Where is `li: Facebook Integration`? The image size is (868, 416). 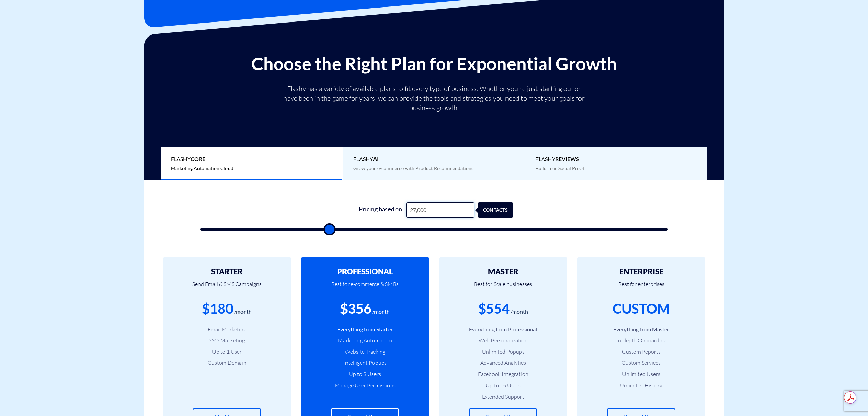
li: Facebook Integration is located at coordinates (503, 374).